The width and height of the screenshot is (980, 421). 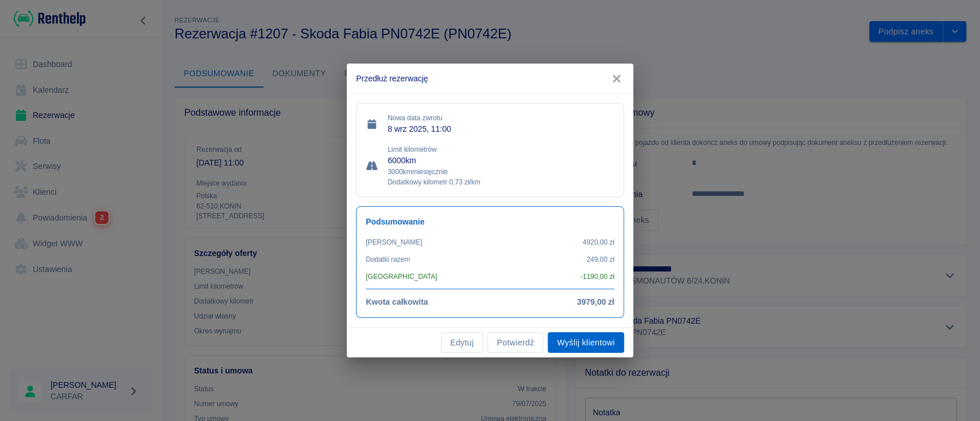 I want to click on p: 4920,00 zł, so click(x=598, y=243).